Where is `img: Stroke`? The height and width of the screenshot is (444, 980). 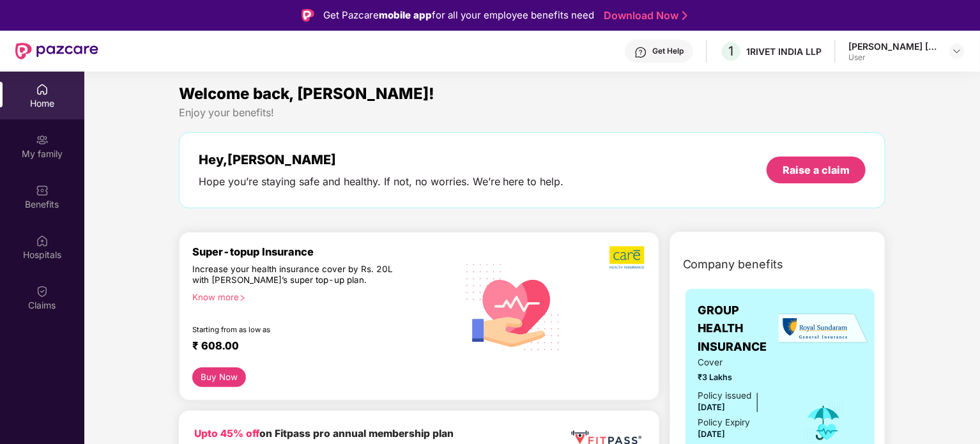 img: Stroke is located at coordinates (685, 15).